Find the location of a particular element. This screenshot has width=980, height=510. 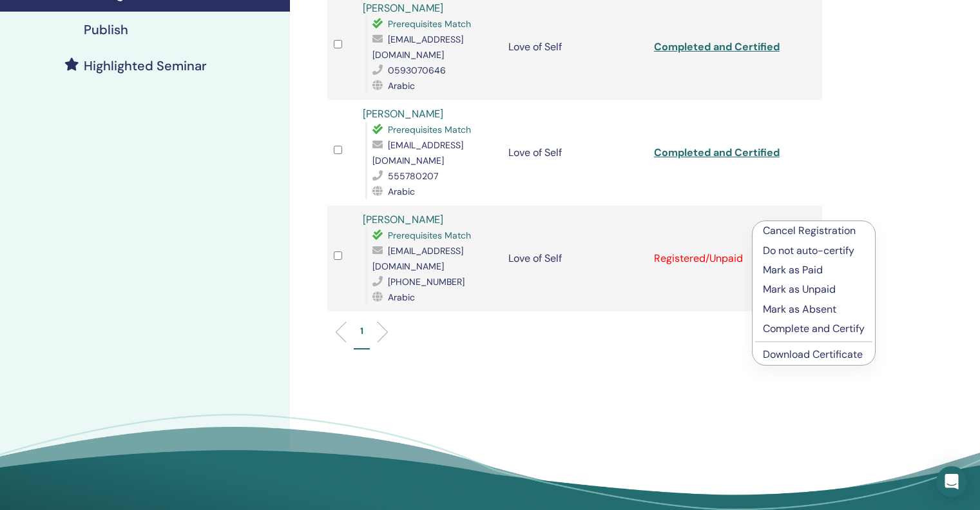

h4: Highlighted Seminar is located at coordinates (145, 66).